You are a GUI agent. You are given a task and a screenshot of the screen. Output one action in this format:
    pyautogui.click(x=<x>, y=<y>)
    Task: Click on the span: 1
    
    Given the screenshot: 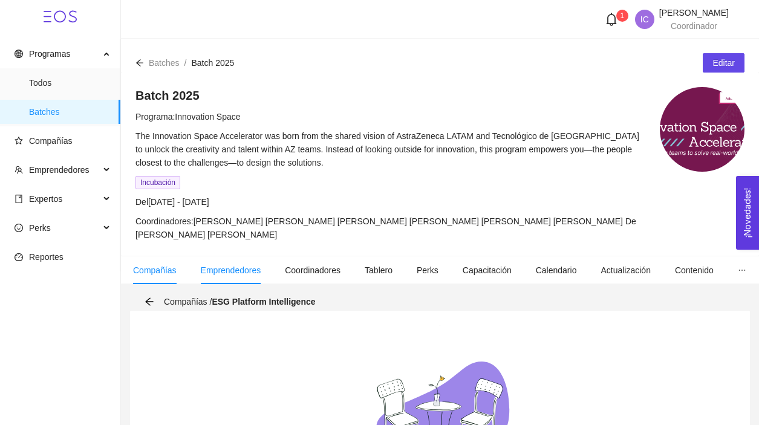 What is the action you would take?
    pyautogui.click(x=622, y=16)
    